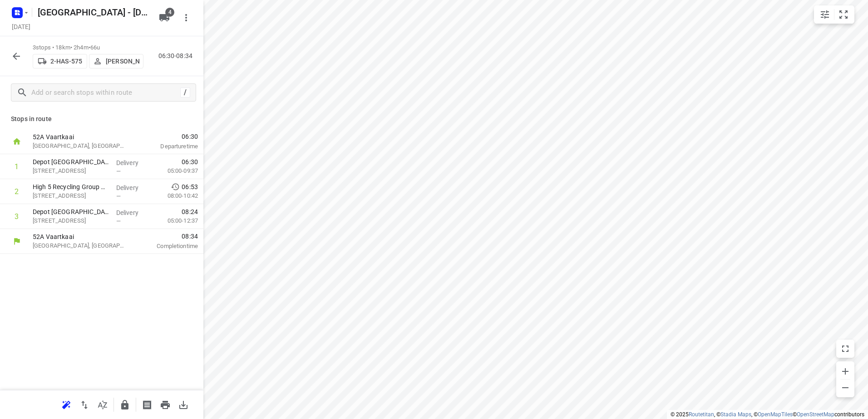 The height and width of the screenshot is (419, 868). Describe the element at coordinates (16, 166) in the screenshot. I see `div: 1` at that location.